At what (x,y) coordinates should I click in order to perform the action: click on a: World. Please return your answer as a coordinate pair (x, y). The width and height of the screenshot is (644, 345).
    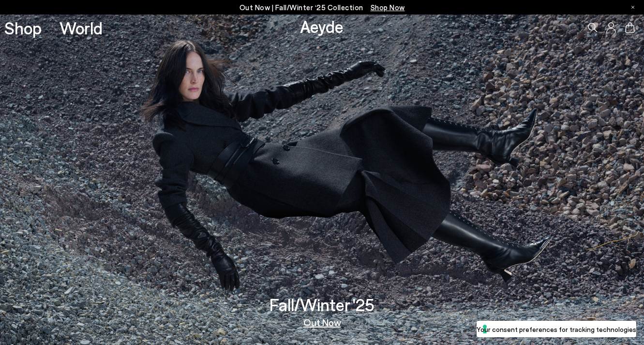
    Looking at the image, I should click on (81, 27).